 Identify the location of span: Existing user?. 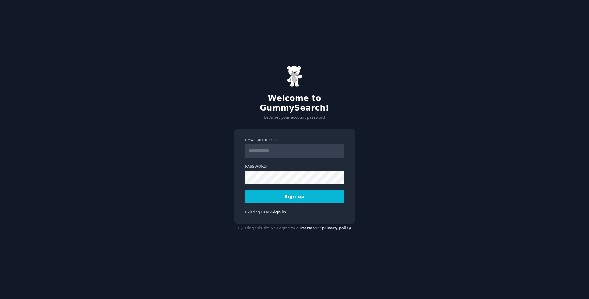
(258, 212).